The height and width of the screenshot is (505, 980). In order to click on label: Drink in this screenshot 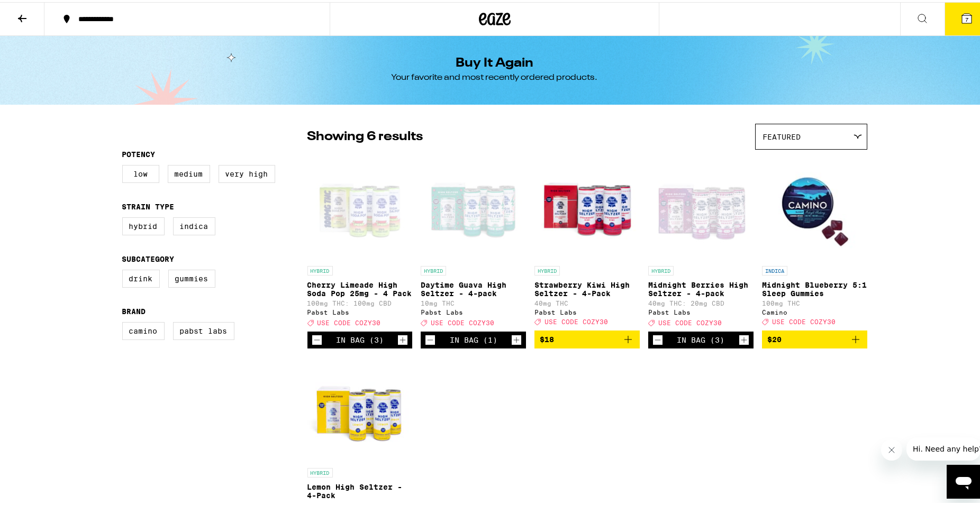, I will do `click(141, 277)`.